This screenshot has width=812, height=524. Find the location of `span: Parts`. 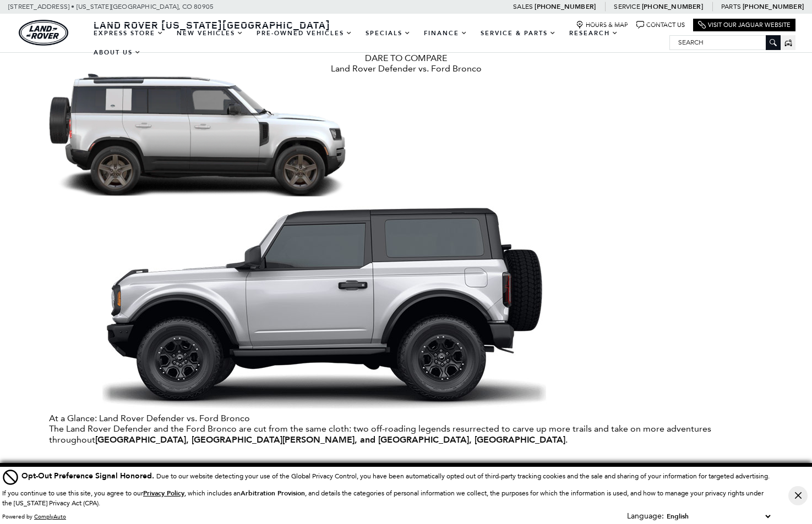

span: Parts is located at coordinates (731, 7).